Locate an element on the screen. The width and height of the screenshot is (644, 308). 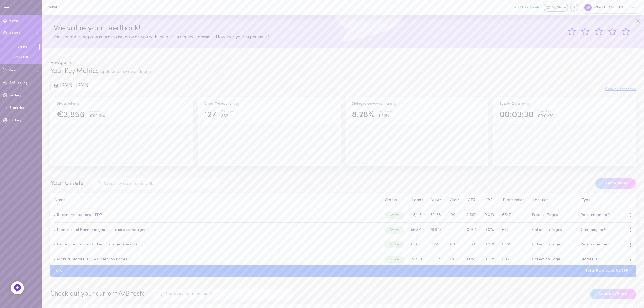
div: Direct Sales is located at coordinates (68, 104).